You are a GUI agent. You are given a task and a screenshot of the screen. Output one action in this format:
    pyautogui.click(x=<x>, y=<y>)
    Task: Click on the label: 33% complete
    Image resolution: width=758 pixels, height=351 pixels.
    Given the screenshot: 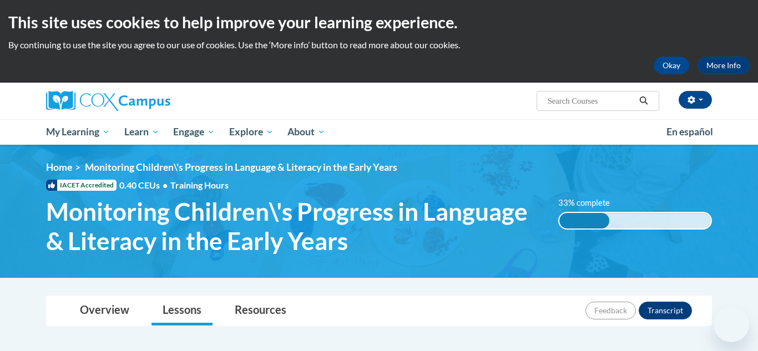 What is the action you would take?
    pyautogui.click(x=590, y=203)
    